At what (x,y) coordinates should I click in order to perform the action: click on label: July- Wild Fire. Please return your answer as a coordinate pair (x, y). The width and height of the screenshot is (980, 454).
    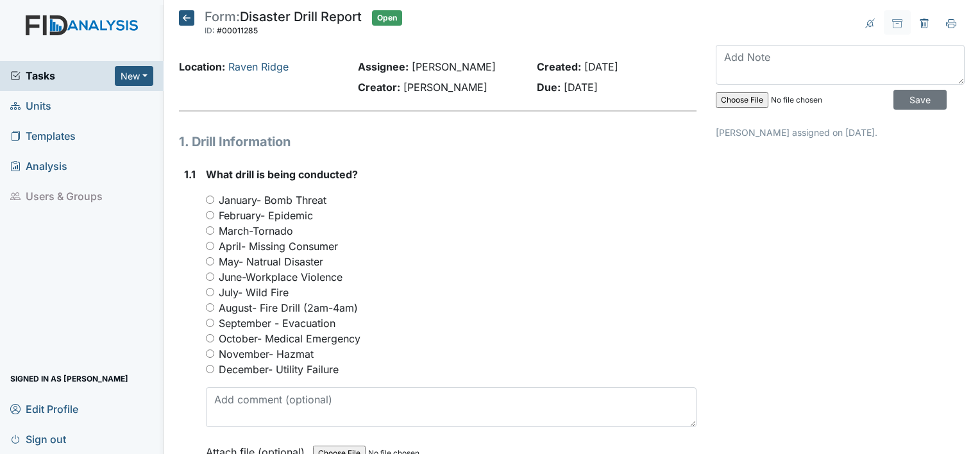
    Looking at the image, I should click on (253, 293).